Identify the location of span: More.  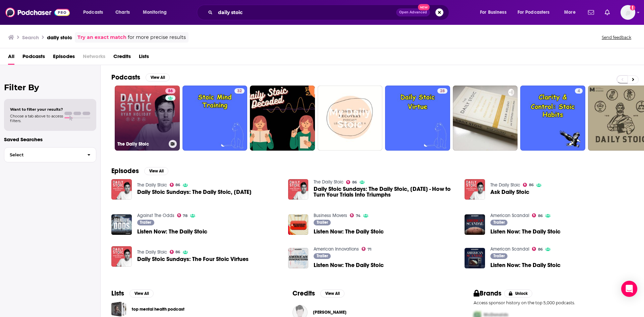
(570, 13).